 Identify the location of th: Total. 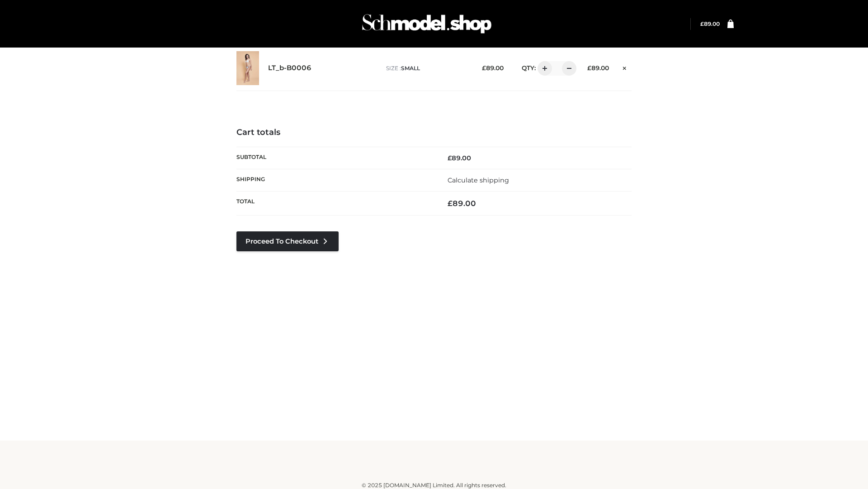
(335, 203).